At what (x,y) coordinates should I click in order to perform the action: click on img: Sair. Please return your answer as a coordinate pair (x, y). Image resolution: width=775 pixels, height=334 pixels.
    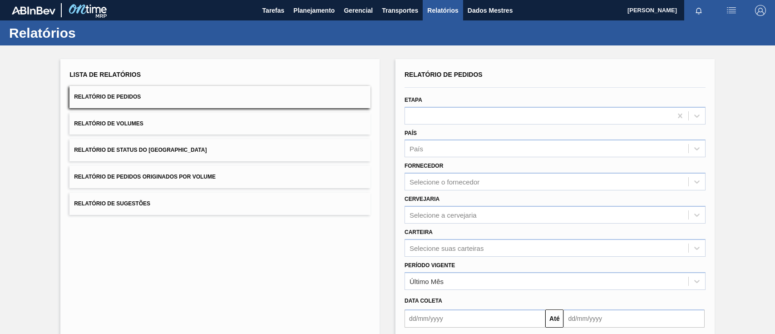
    Looking at the image, I should click on (760, 10).